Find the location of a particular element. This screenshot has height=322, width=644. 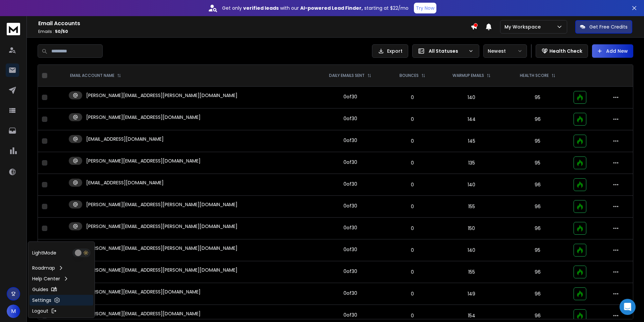

p: Light Mode is located at coordinates (44, 253).